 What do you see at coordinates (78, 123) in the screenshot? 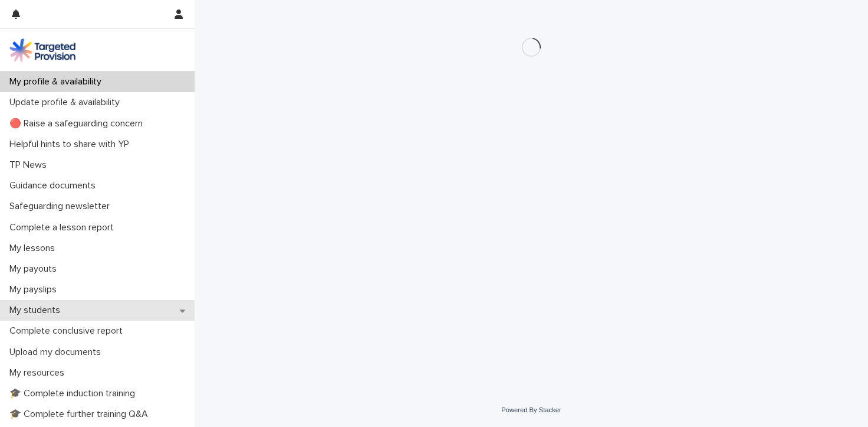
I see `p: 🔴 Raise a safeguarding concern` at bounding box center [78, 123].